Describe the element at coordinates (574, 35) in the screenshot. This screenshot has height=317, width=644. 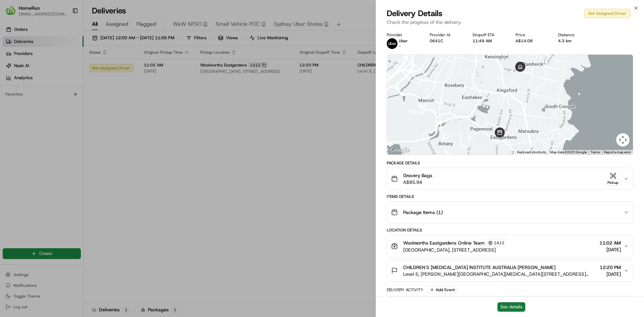
I see `div: Distance` at that location.